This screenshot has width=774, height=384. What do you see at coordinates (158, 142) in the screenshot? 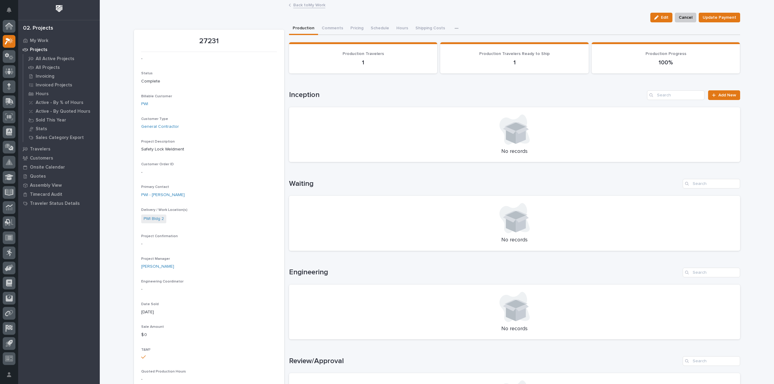
I see `span: Project Description` at bounding box center [158, 142].